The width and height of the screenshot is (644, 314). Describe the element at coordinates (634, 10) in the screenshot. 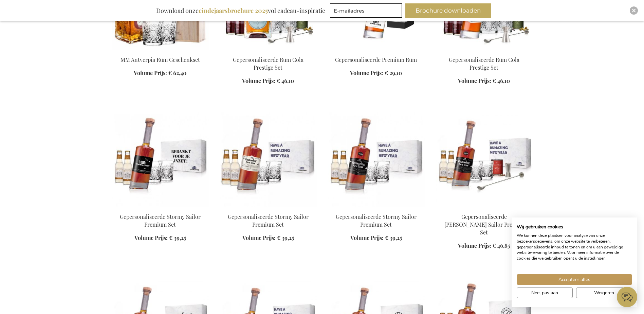

I see `img: Close` at that location.